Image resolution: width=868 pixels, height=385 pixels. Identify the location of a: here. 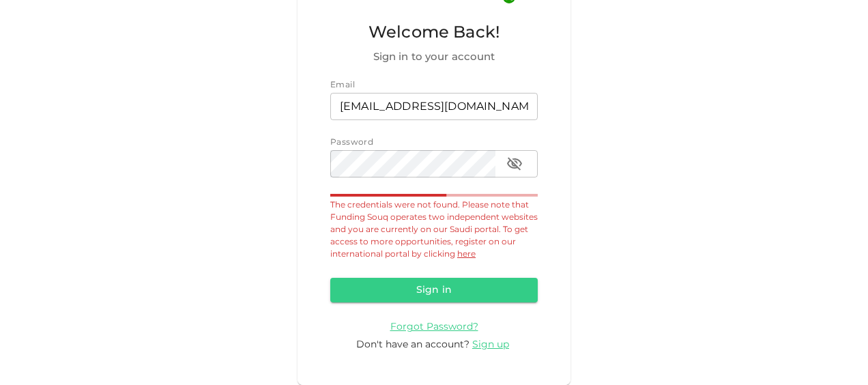
(466, 254).